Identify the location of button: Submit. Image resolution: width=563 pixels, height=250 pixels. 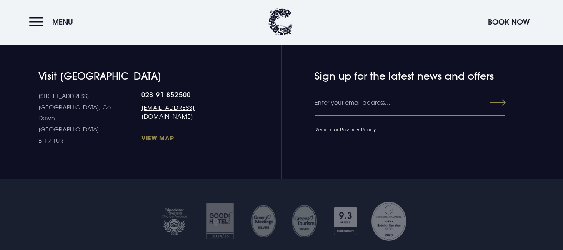
(491, 103).